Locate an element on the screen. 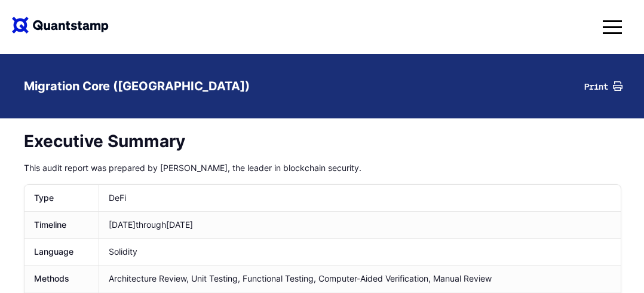 Image resolution: width=644 pixels, height=293 pixels. div: Timeline is located at coordinates (61, 225).